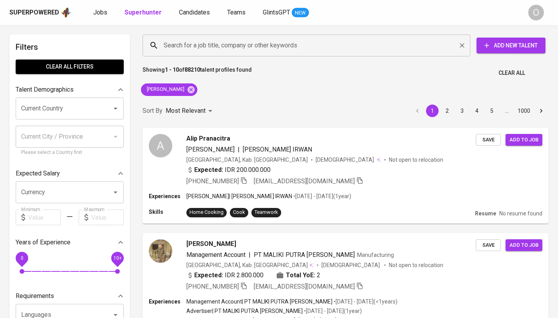 The height and width of the screenshot is (318, 558). I want to click on button: Add New Talent, so click(511, 45).